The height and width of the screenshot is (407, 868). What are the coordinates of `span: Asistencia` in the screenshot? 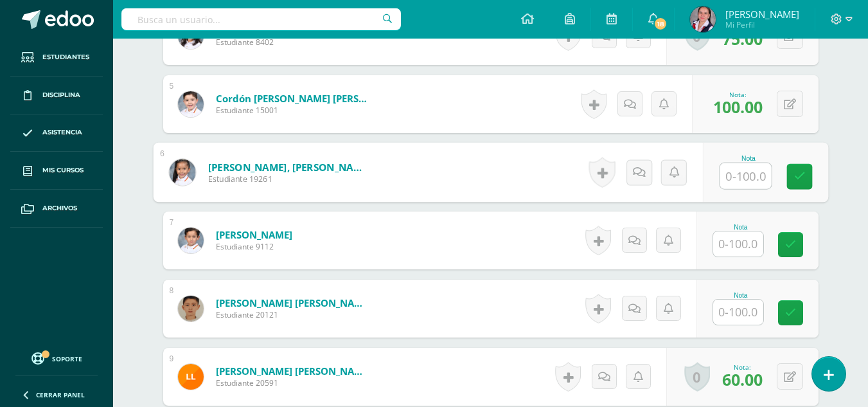 It's located at (63, 133).